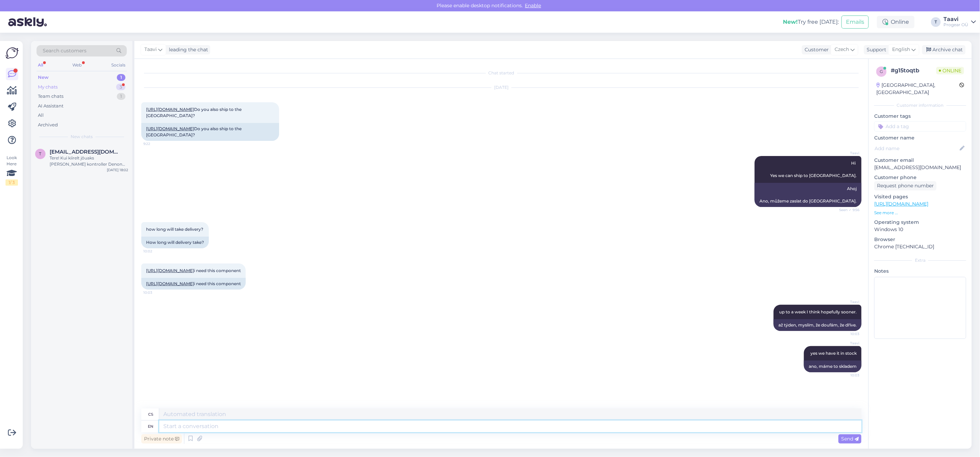  I want to click on span: Seen ✓ 9:56, so click(847, 210).